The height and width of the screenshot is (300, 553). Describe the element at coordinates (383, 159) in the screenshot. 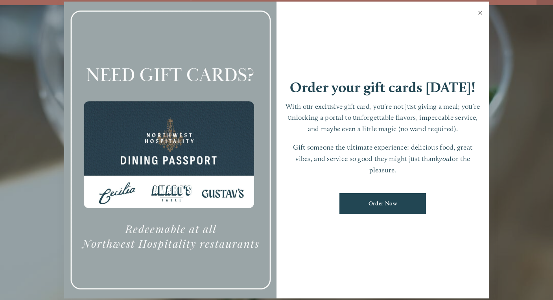

I see `p: Gift someone the ultimate experience: delicious food, great vibes, and service so good they might...` at that location.